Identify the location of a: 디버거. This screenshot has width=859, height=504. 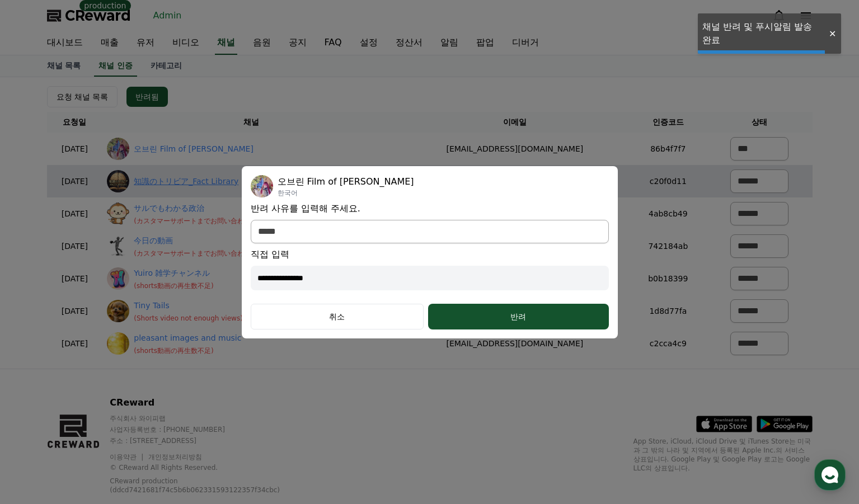
(525, 43).